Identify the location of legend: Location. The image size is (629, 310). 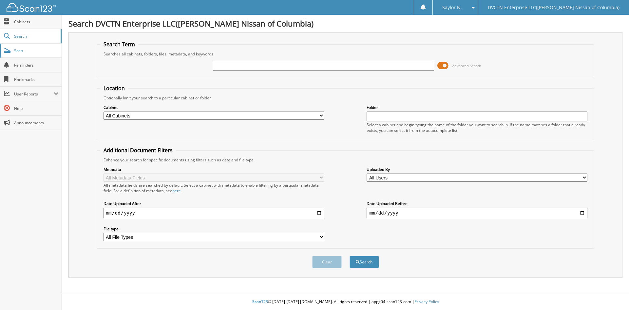
(114, 88).